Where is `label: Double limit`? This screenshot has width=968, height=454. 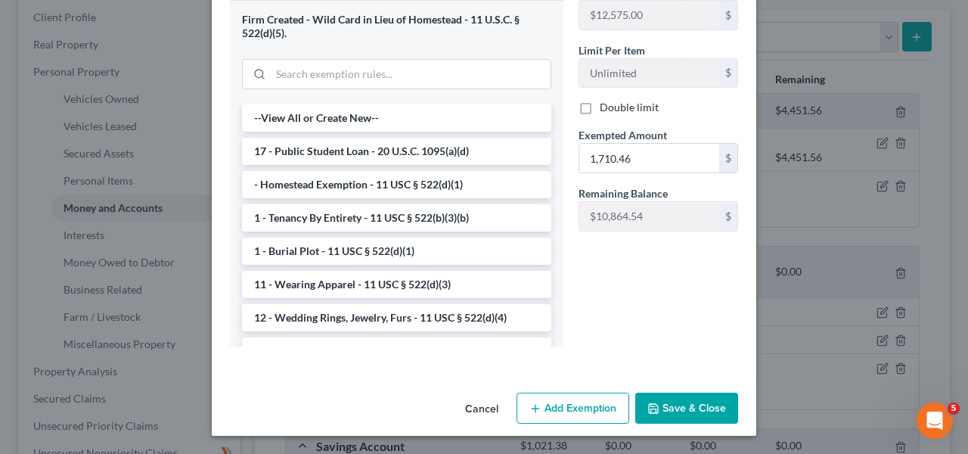
label: Double limit is located at coordinates (629, 107).